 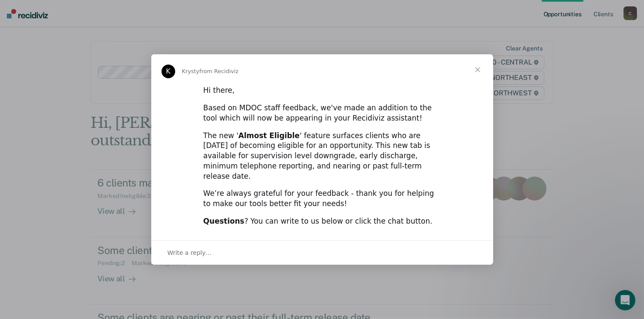 What do you see at coordinates (224, 221) in the screenshot?
I see `b: Questions` at bounding box center [224, 221].